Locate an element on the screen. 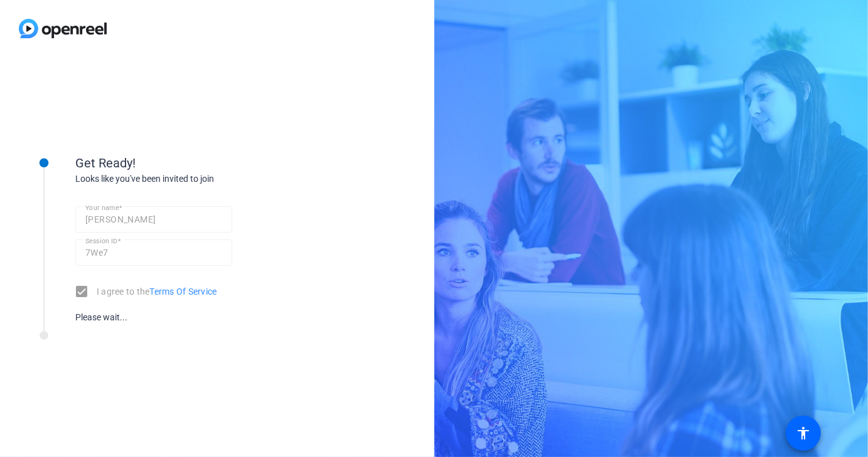 This screenshot has height=457, width=868. mat-label: Session ID is located at coordinates (101, 240).